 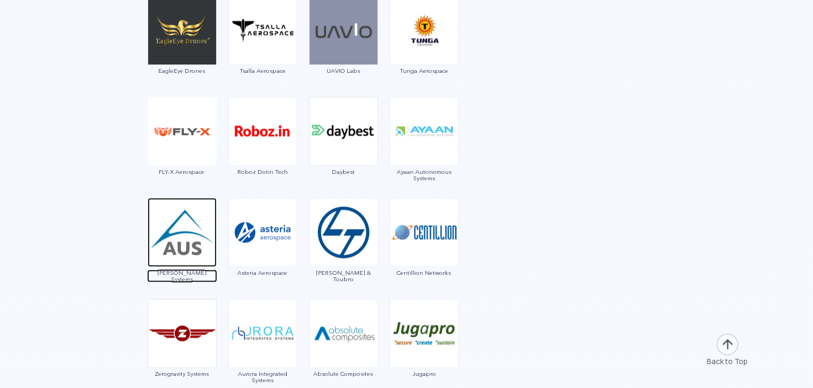 What do you see at coordinates (263, 131) in the screenshot?
I see `img: img_roboz.png` at bounding box center [263, 131].